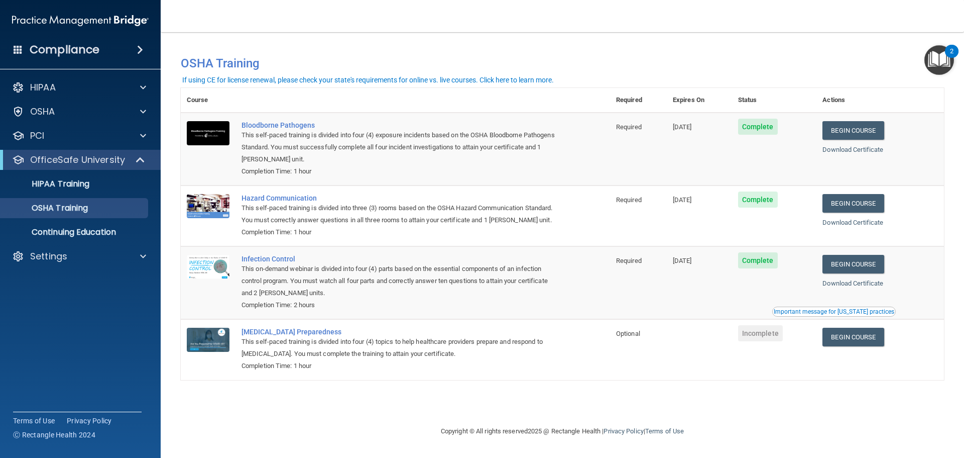 This screenshot has height=458, width=964. What do you see at coordinates (952, 58) in the screenshot?
I see `div: 2` at bounding box center [952, 58].